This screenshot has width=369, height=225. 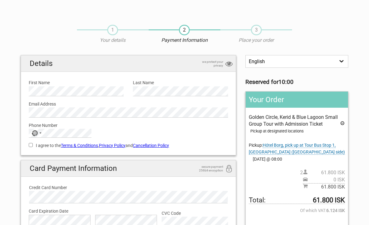 I want to click on strong: 10:00, so click(x=286, y=82).